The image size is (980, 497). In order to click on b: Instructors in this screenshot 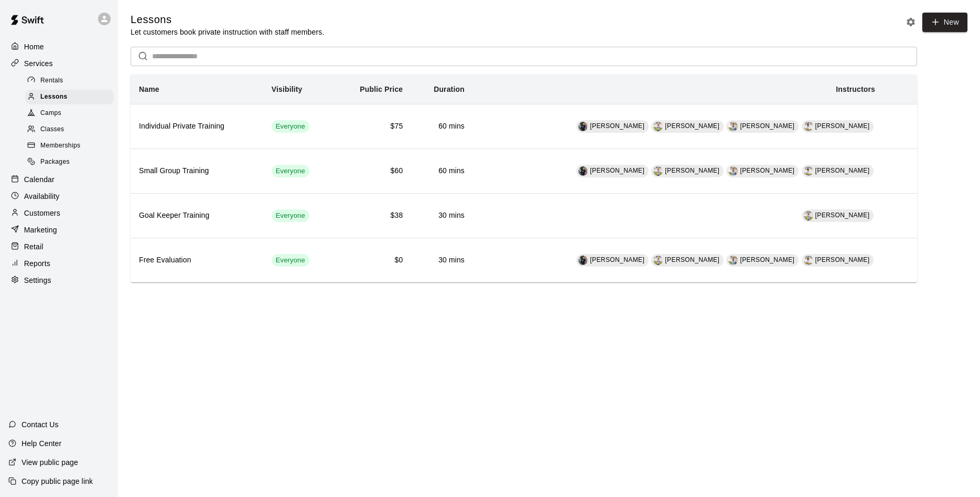, I will do `click(856, 89)`.